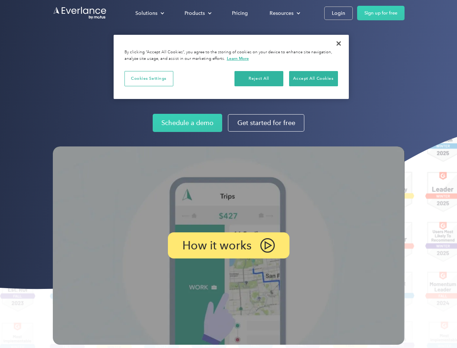 Image resolution: width=457 pixels, height=348 pixels. I want to click on div: Login, so click(339, 13).